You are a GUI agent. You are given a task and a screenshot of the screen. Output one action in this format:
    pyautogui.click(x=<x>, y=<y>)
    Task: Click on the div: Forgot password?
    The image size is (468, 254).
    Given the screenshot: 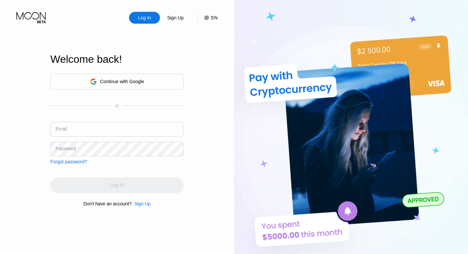 What is the action you would take?
    pyautogui.click(x=69, y=161)
    